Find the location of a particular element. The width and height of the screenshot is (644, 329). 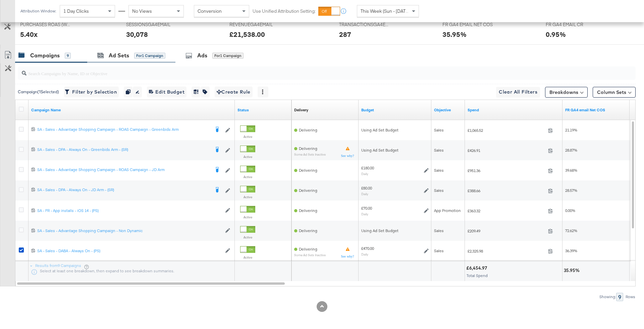

span: 21.19% is located at coordinates (572, 130).